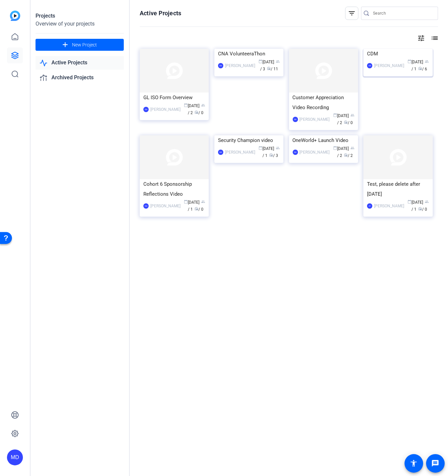  Describe the element at coordinates (80, 77) in the screenshot. I see `a: Archived Projects` at that location.